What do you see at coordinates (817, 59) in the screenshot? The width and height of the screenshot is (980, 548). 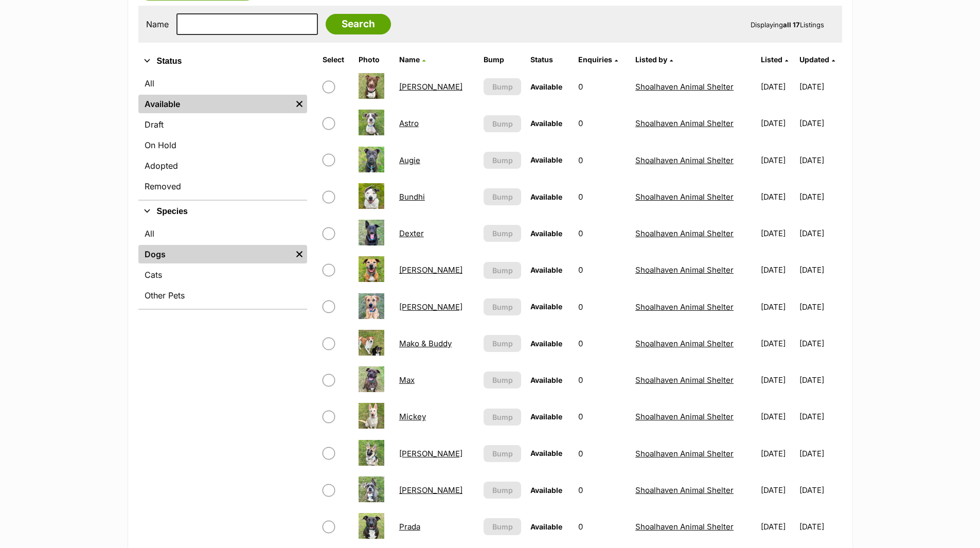 I see `a: Updated` at bounding box center [817, 59].